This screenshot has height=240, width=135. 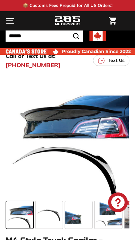 What do you see at coordinates (118, 203) in the screenshot?
I see `inbox-online-store-chat: Shopify online store chat` at bounding box center [118, 203].